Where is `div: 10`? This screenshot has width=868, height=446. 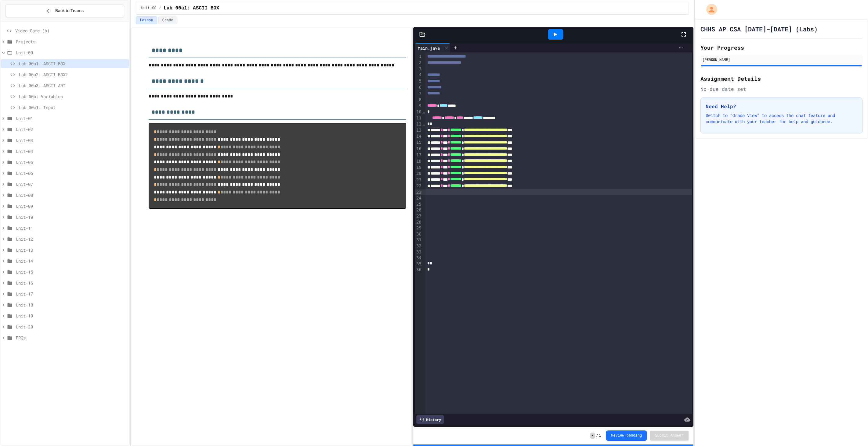
div: 10 is located at coordinates (418, 112).